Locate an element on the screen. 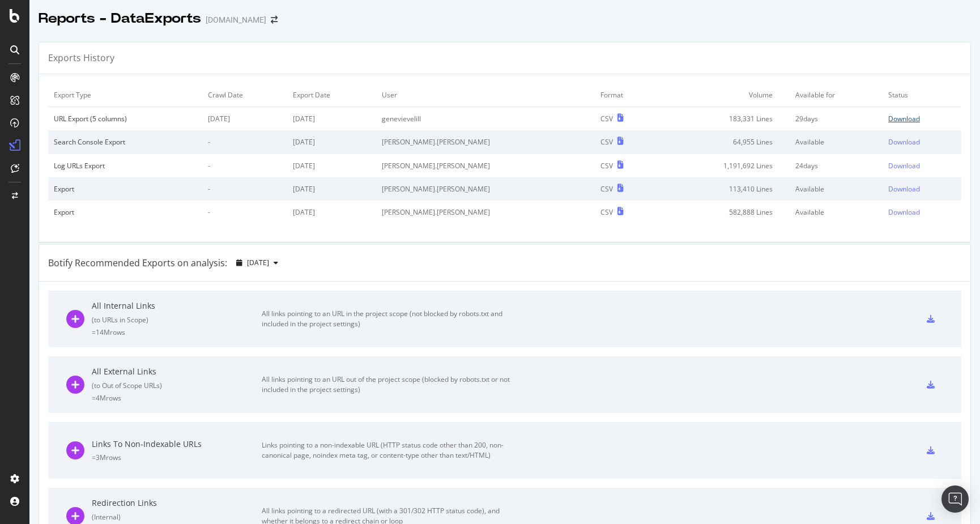 Image resolution: width=980 pixels, height=524 pixels. td: 183,331 Lines is located at coordinates (724, 119).